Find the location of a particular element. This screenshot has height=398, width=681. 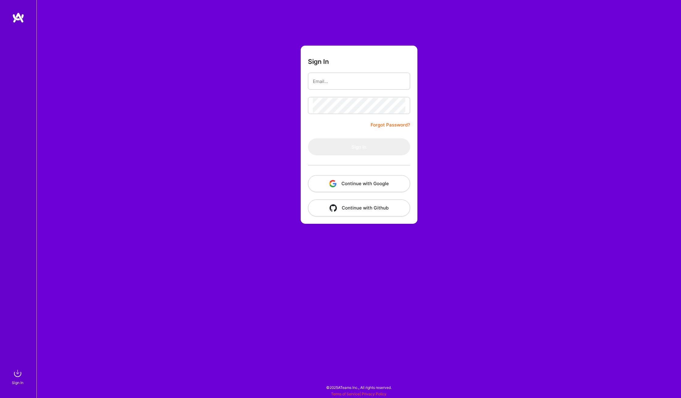

button: Continue with Github is located at coordinates (359, 208).